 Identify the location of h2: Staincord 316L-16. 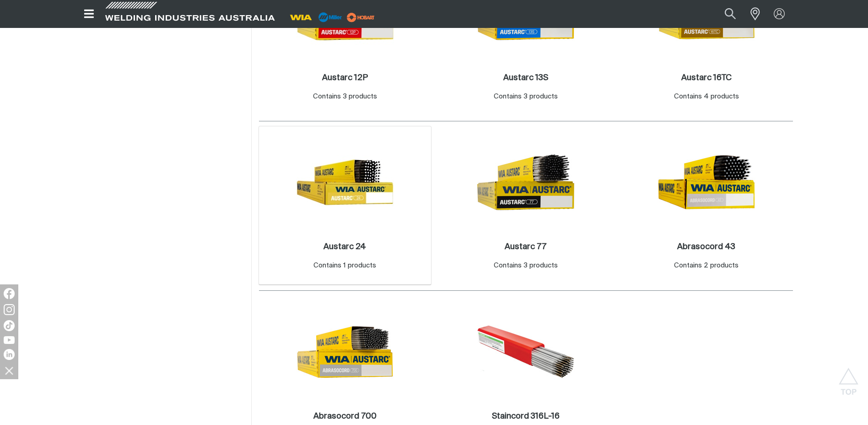
(526, 416).